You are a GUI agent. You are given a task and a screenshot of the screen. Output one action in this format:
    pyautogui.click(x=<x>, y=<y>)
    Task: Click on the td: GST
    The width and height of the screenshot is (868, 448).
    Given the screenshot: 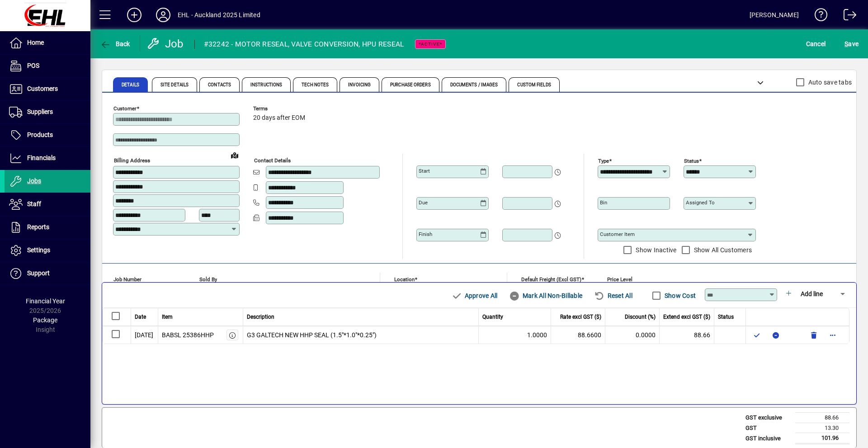 What is the action you would take?
    pyautogui.click(x=768, y=427)
    